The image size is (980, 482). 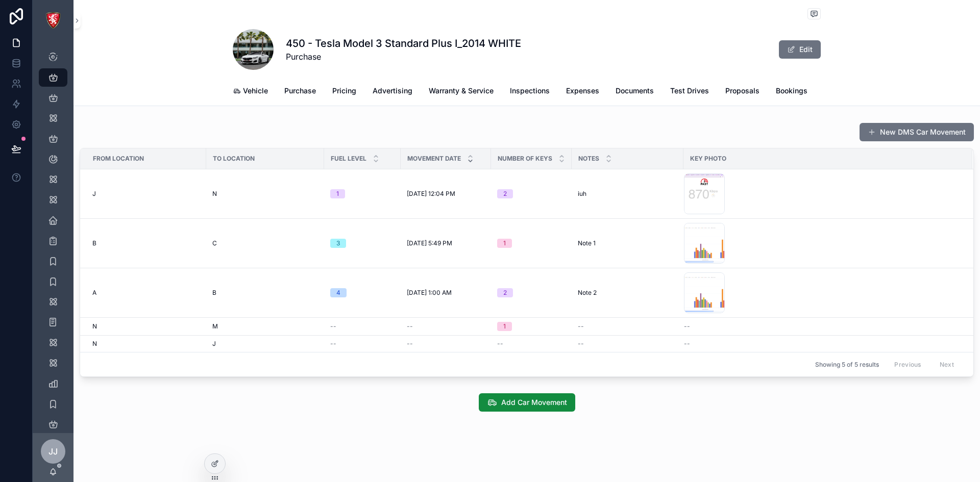 I want to click on span: Test Drives, so click(x=689, y=91).